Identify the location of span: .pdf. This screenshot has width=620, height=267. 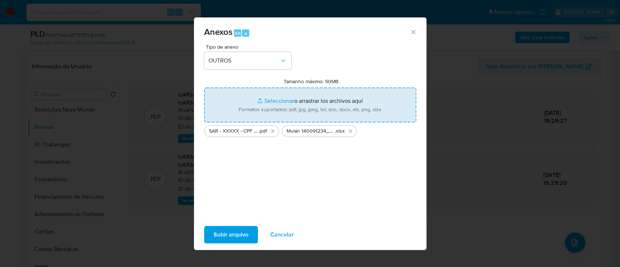
(263, 131).